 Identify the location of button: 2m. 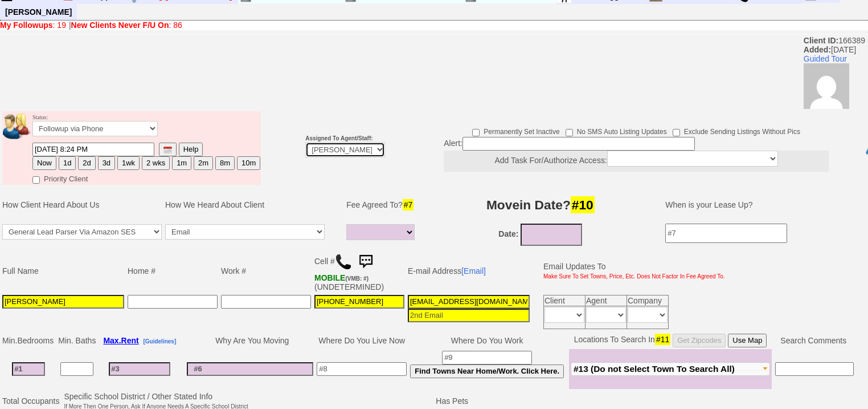
(204, 163).